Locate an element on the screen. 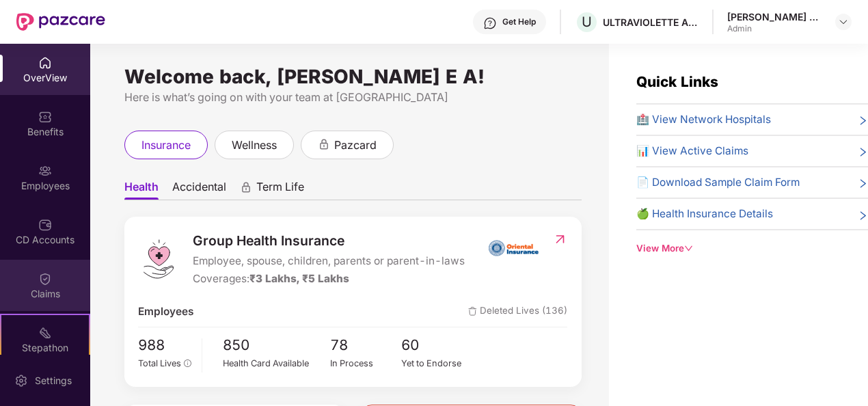  span: down is located at coordinates (688, 248).